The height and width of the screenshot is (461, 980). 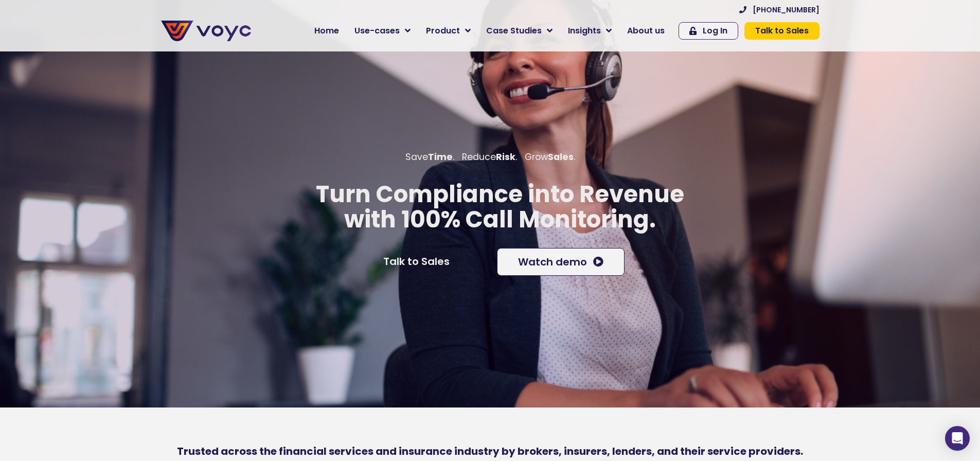 What do you see at coordinates (519, 31) in the screenshot?
I see `a: Case Studies` at bounding box center [519, 31].